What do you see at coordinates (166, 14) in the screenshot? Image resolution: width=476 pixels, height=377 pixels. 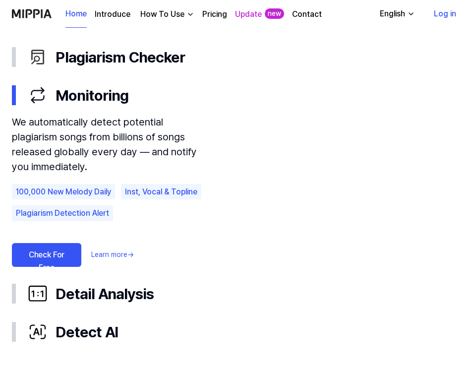 I see `button: How To Use` at bounding box center [166, 14].